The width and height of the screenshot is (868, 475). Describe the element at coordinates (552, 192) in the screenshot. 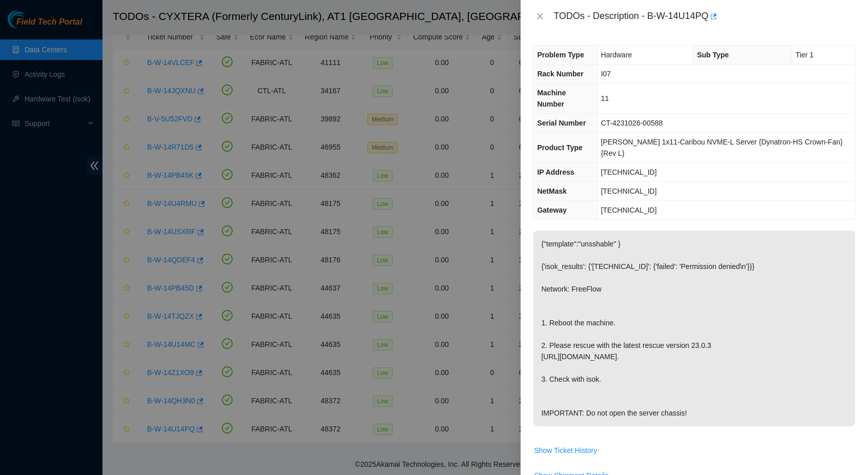

I see `span: NetMask` at that location.